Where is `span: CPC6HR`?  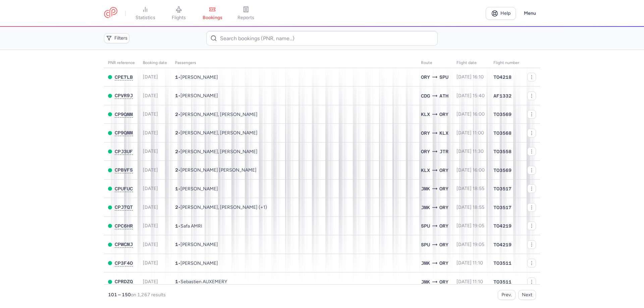 span: CPC6HR is located at coordinates (124, 226).